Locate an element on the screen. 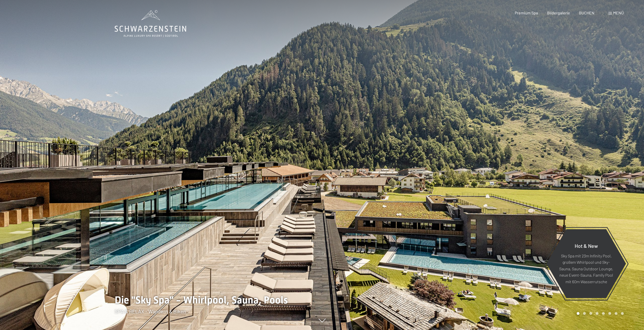 Image resolution: width=644 pixels, height=330 pixels. div: Carousel Page 4 is located at coordinates (597, 314).